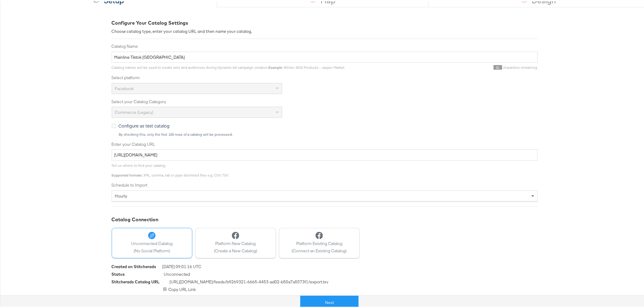 This screenshot has height=308, width=644. I want to click on span: 82, so click(498, 66).